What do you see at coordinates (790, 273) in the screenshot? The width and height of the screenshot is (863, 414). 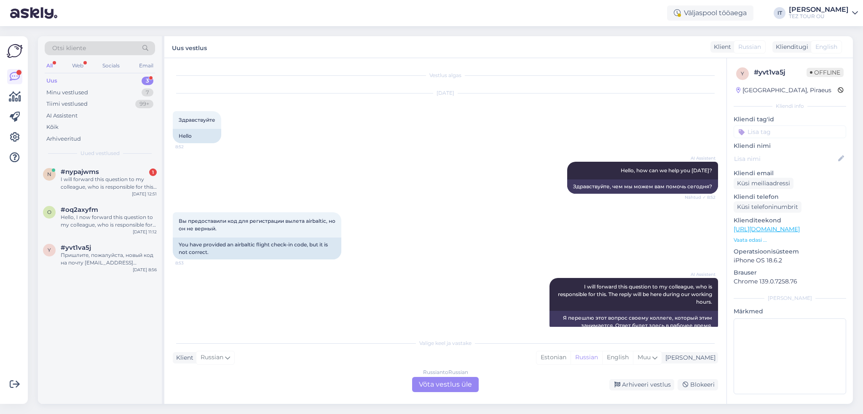 I see `p: Brauser` at bounding box center [790, 273].